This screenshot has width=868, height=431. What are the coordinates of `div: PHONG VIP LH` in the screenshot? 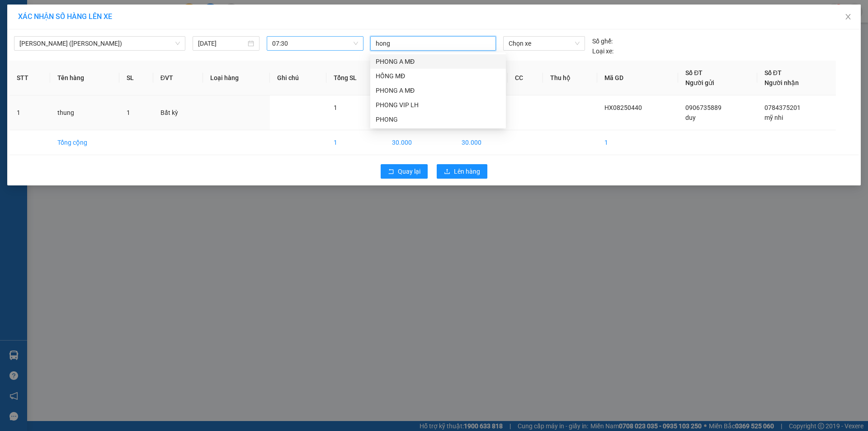 It's located at (438, 105).